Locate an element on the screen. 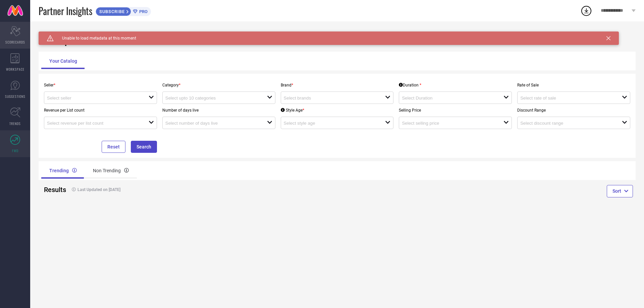 The image size is (644, 308). button: Search is located at coordinates (144, 147).